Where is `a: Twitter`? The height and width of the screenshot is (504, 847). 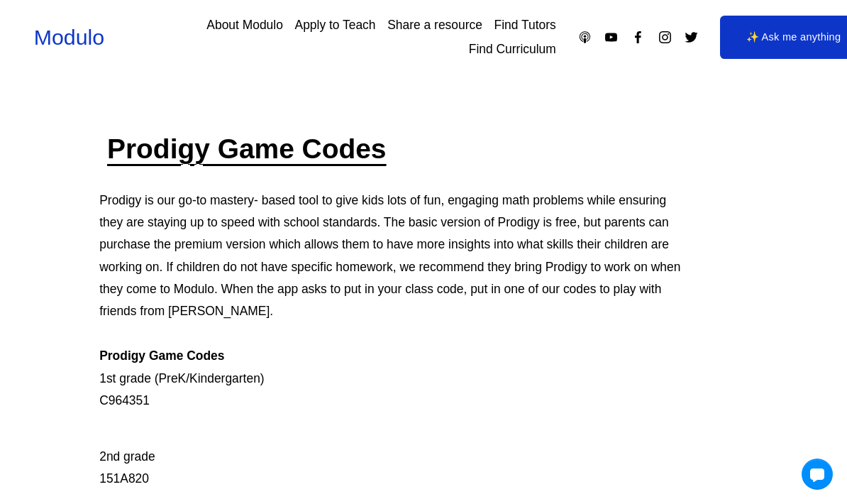
a: Twitter is located at coordinates (691, 37).